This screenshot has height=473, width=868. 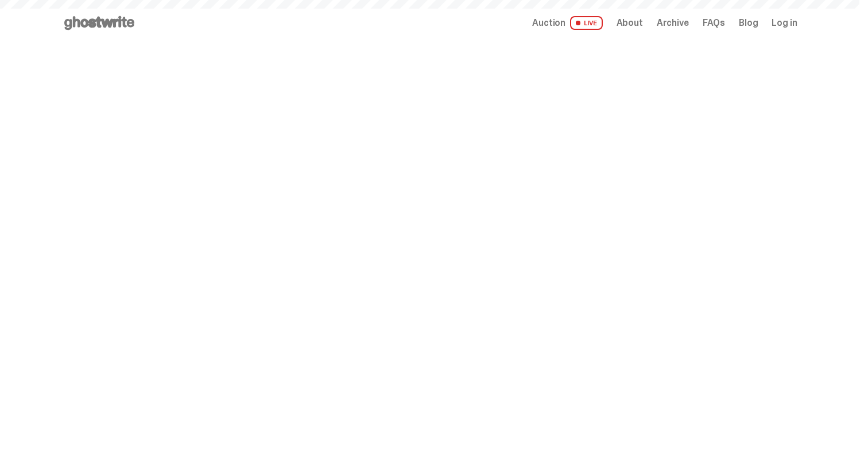 I want to click on a: About, so click(x=629, y=23).